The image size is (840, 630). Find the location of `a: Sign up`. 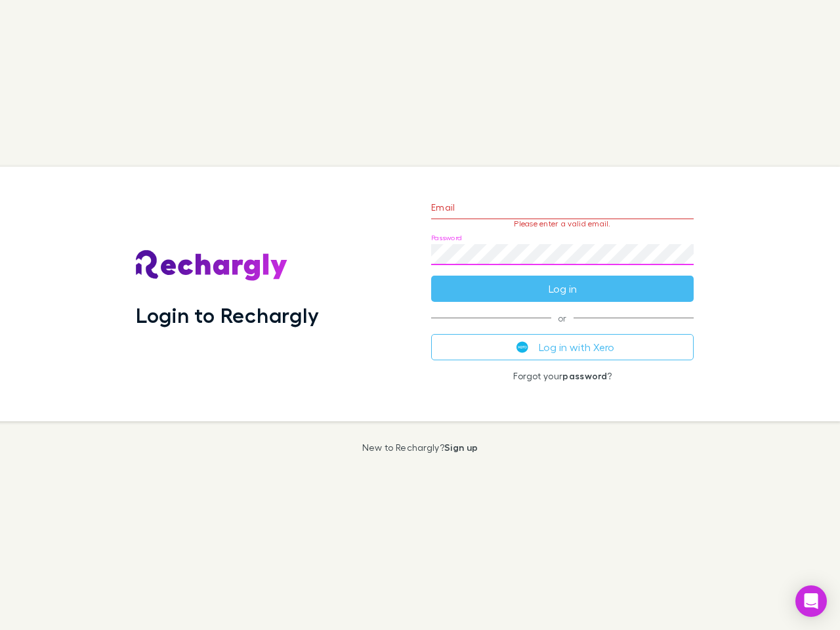

a: Sign up is located at coordinates (461, 447).